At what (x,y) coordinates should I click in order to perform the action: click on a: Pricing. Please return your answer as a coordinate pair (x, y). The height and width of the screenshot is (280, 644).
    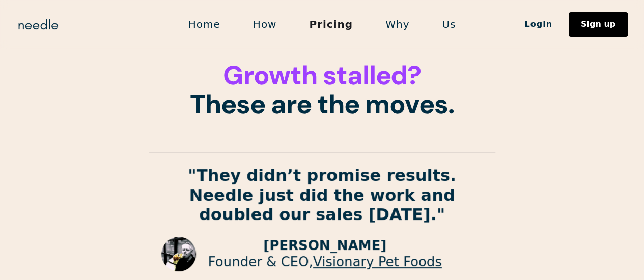
    Looking at the image, I should click on (331, 25).